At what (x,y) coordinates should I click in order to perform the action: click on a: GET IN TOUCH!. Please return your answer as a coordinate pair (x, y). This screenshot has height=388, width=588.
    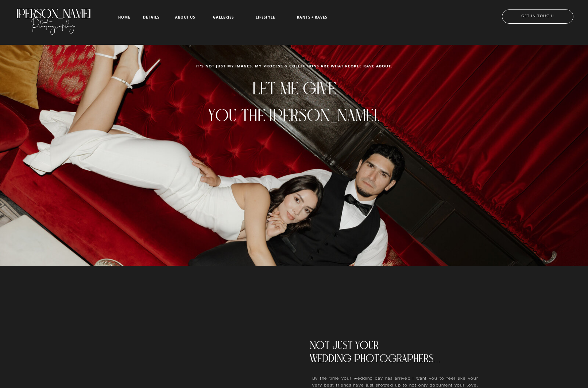
    Looking at the image, I should click on (538, 16).